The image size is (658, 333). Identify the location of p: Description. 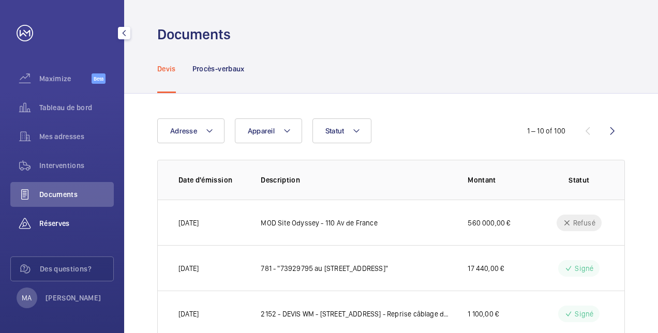
(356, 180).